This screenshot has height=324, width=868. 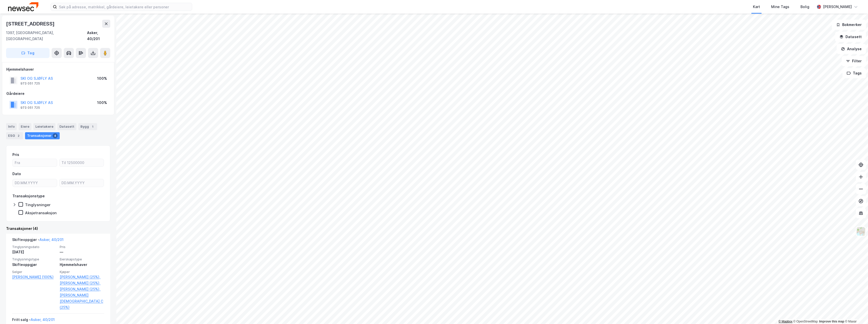 I want to click on div: Bygg, so click(x=88, y=127).